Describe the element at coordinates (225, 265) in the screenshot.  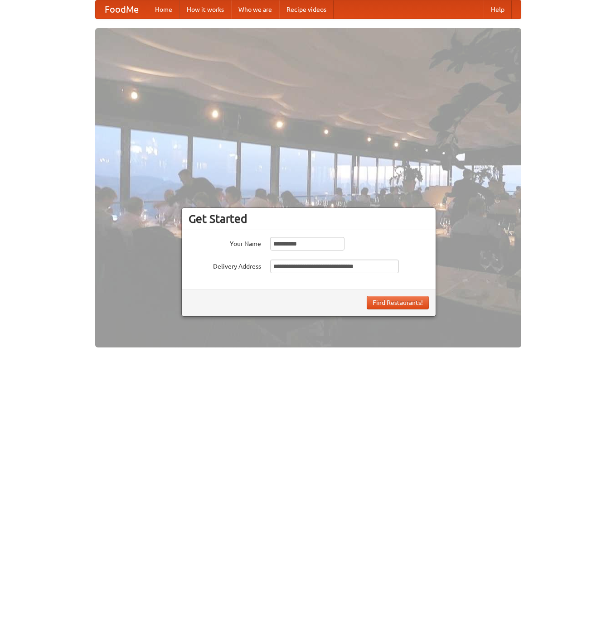
I see `label: Delivery Address` at that location.